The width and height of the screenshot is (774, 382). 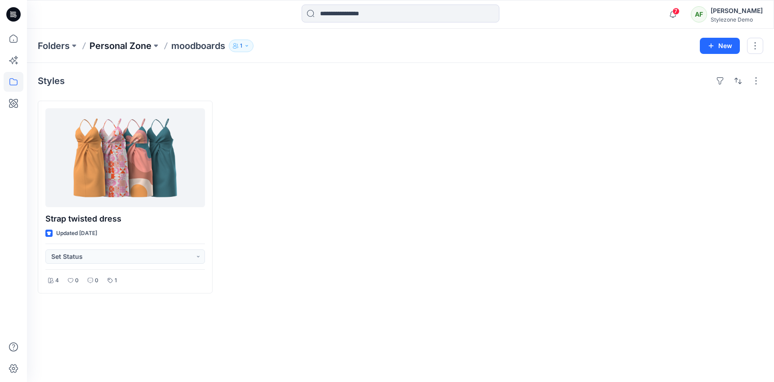 What do you see at coordinates (125, 158) in the screenshot?
I see `a: Strap twisted dress` at bounding box center [125, 158].